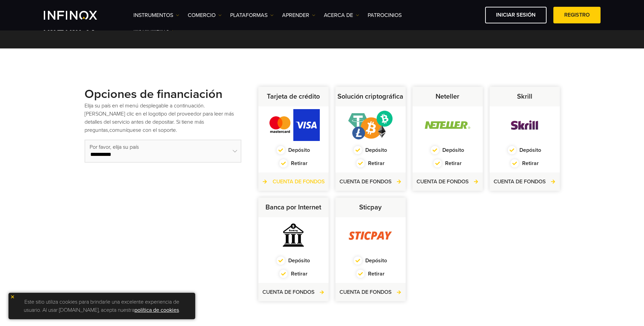 The height and width of the screenshot is (326, 644). I want to click on a: PATROCINIOS, so click(384, 15).